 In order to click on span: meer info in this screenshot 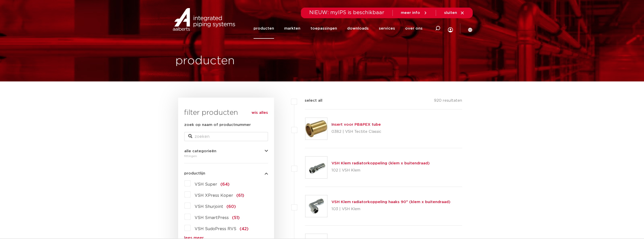, I will do `click(410, 13)`.